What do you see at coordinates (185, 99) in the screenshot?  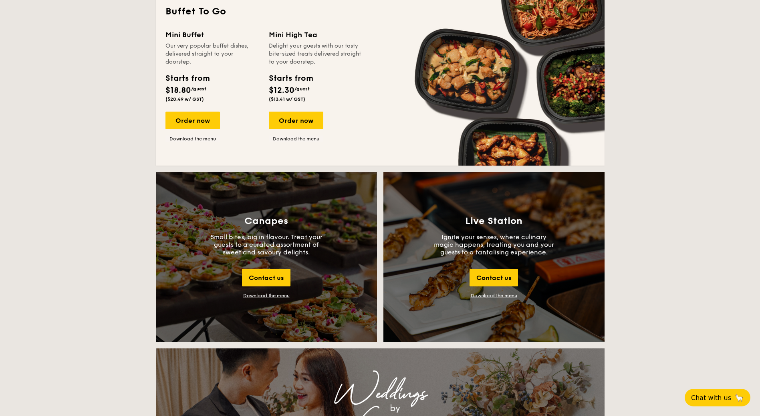 I see `span: ($20.49 w/ GST)` at bounding box center [185, 99].